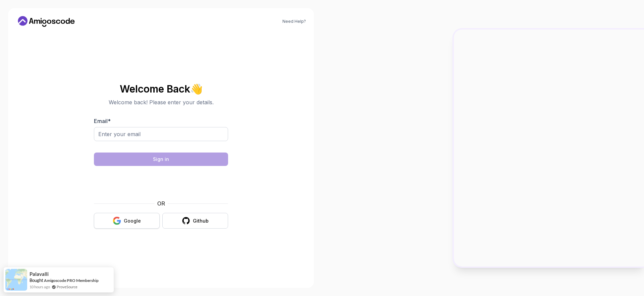  I want to click on button: Github, so click(195, 221).